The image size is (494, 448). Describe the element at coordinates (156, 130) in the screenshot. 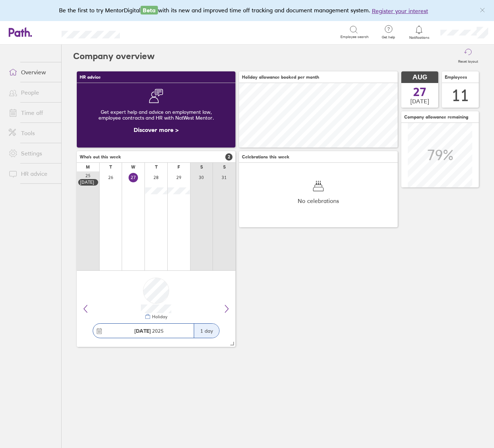

I see `a: Discover more >` at that location.